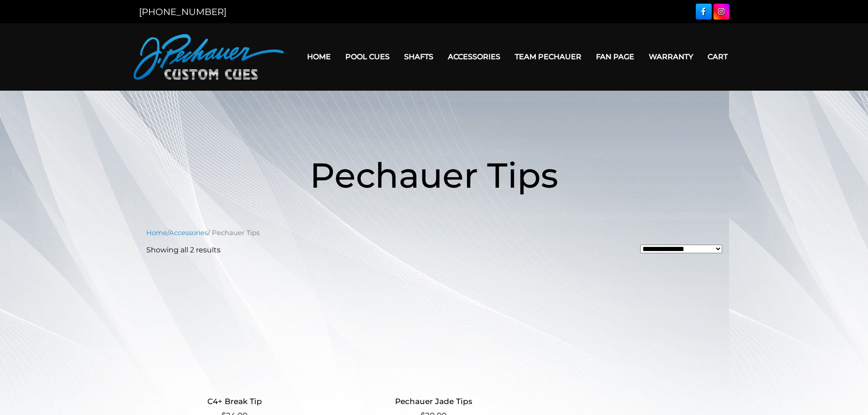 The image size is (868, 415). Describe the element at coordinates (235, 324) in the screenshot. I see `img: C4+ Break Tip` at that location.